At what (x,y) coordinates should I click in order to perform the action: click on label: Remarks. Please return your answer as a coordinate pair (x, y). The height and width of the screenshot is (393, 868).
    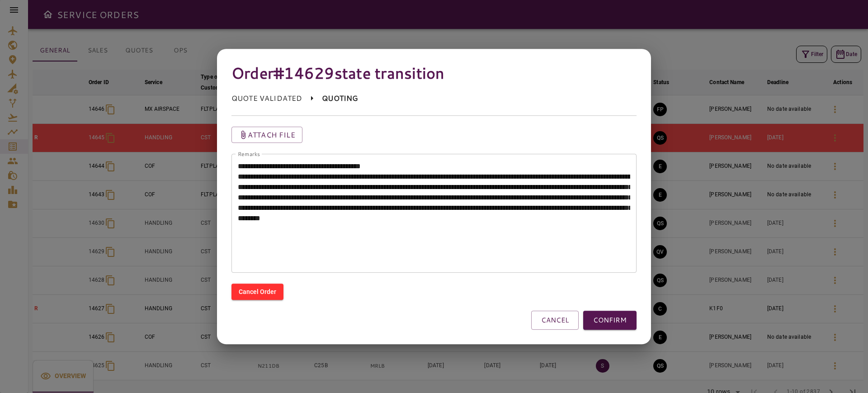
    Looking at the image, I should click on (249, 153).